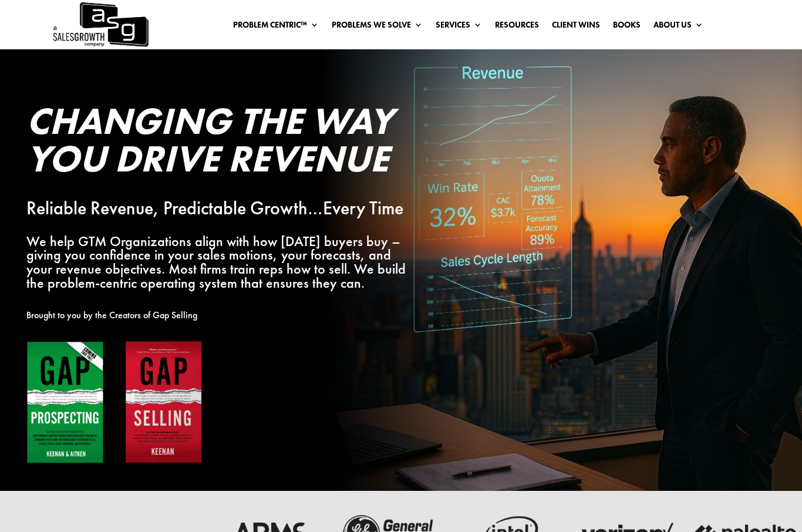  What do you see at coordinates (220, 315) in the screenshot?
I see `p: Brought to you by the Creators of Gap Selling` at bounding box center [220, 315].